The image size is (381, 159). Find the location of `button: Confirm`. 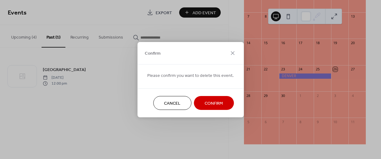

button: Confirm is located at coordinates (213, 103).